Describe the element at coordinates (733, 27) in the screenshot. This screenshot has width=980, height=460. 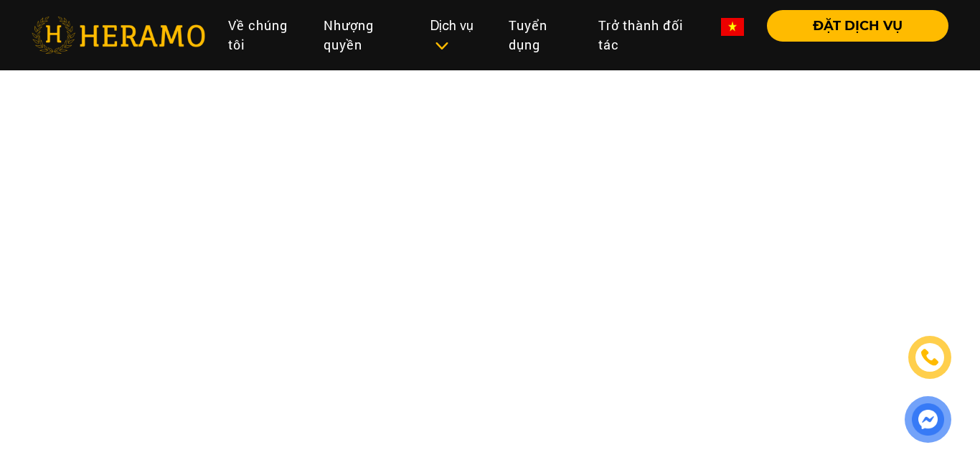
I see `img: vn-flag.png` at that location.